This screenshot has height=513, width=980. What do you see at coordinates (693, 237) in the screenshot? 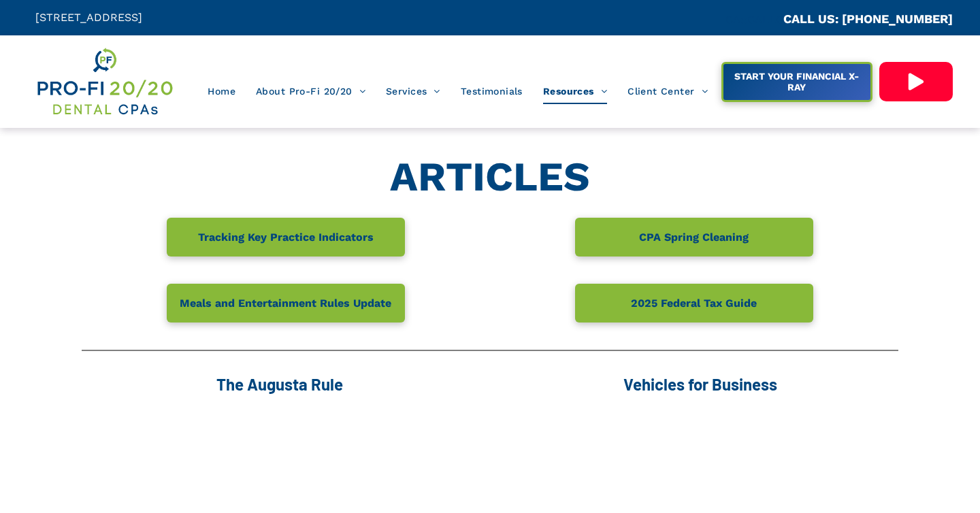
I see `span: CPA Spring Cleaning` at bounding box center [693, 237].